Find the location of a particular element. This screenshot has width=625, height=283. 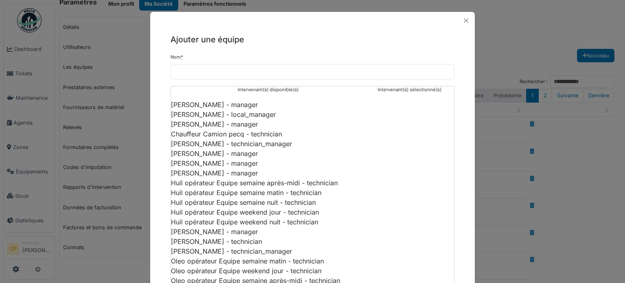

abbr: Requis is located at coordinates (182, 57).